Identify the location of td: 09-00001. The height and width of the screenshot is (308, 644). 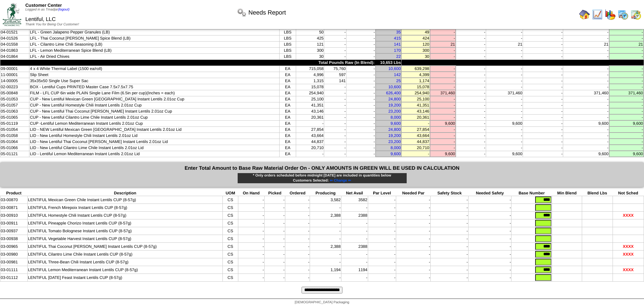
(15, 69).